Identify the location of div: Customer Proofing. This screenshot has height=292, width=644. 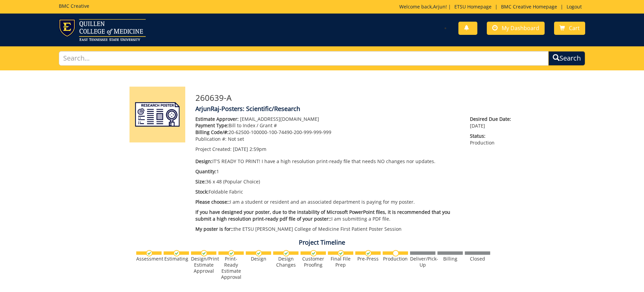
(313, 262).